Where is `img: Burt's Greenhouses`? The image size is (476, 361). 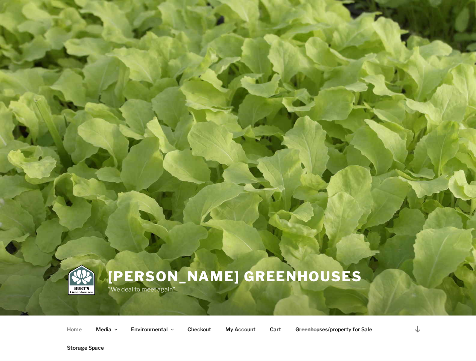 img: Burt's Greenhouses is located at coordinates (81, 280).